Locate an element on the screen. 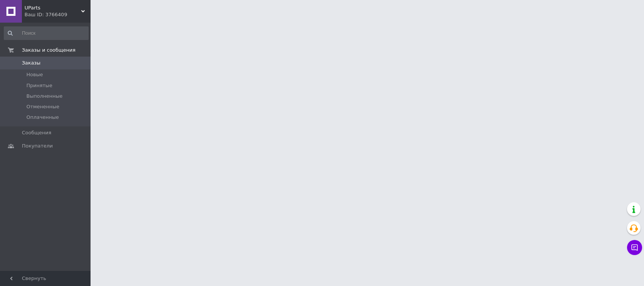 The height and width of the screenshot is (286, 644). button: Чат с покупателем is located at coordinates (635, 248).